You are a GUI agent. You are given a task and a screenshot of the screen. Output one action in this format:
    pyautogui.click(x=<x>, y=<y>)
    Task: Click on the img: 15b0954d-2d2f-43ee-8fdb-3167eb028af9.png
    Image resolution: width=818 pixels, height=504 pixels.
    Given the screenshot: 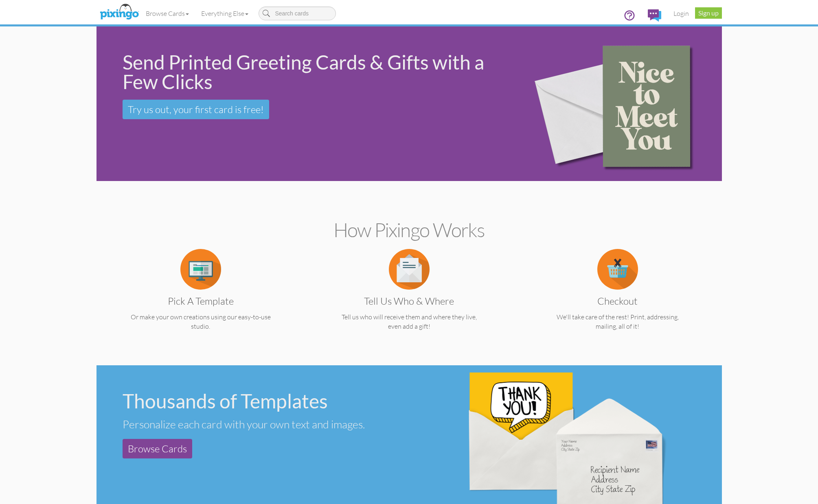 What is the action you would take?
    pyautogui.click(x=618, y=104)
    